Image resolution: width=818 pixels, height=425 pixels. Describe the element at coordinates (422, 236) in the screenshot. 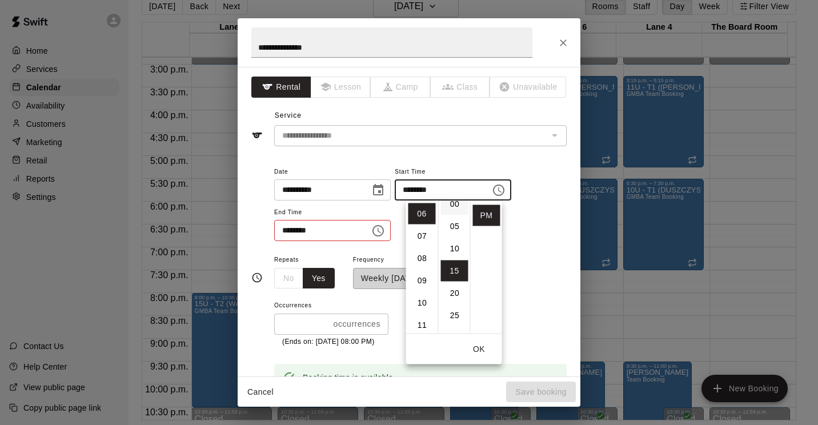

I see `li: 7 hours` at that location.